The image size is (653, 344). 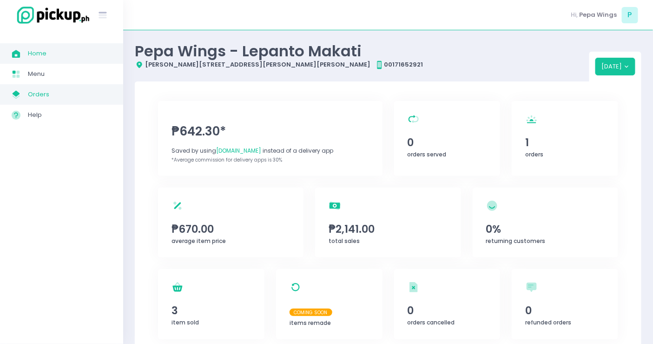 I want to click on span: Coming Soon, so click(x=311, y=312).